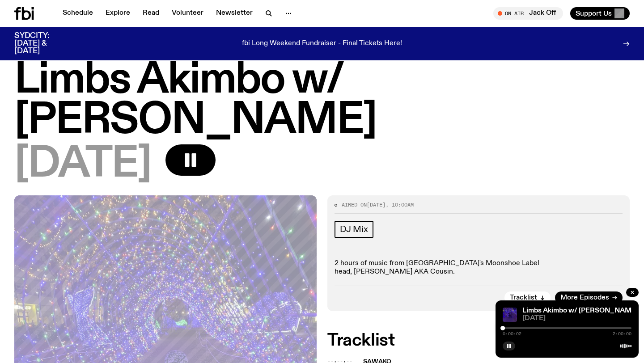 The image size is (644, 363). I want to click on span: More Episodes, so click(585, 298).